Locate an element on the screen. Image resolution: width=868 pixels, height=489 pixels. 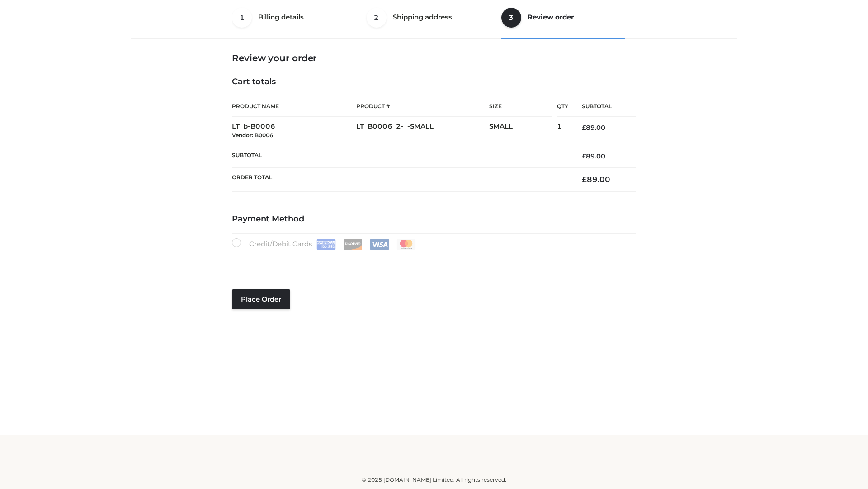
img: Amex is located at coordinates (326, 244).